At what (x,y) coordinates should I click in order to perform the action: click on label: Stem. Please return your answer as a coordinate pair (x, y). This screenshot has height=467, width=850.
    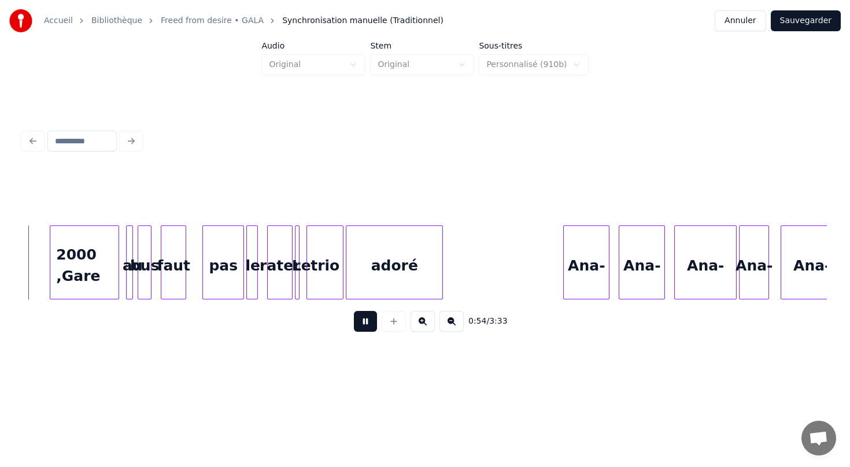
    Looking at the image, I should click on (422, 46).